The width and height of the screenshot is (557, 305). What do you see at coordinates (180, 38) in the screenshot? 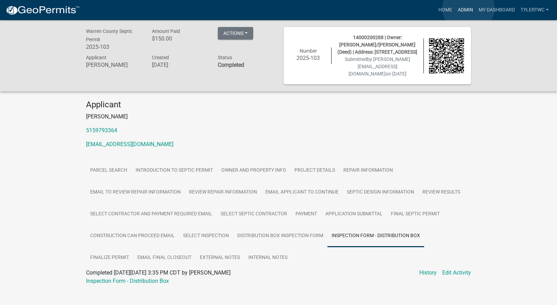
I see `h6: $150.00` at bounding box center [180, 38].